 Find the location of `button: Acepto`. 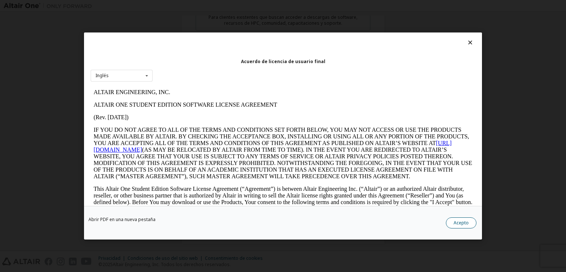

button: Acepto is located at coordinates (461, 223).